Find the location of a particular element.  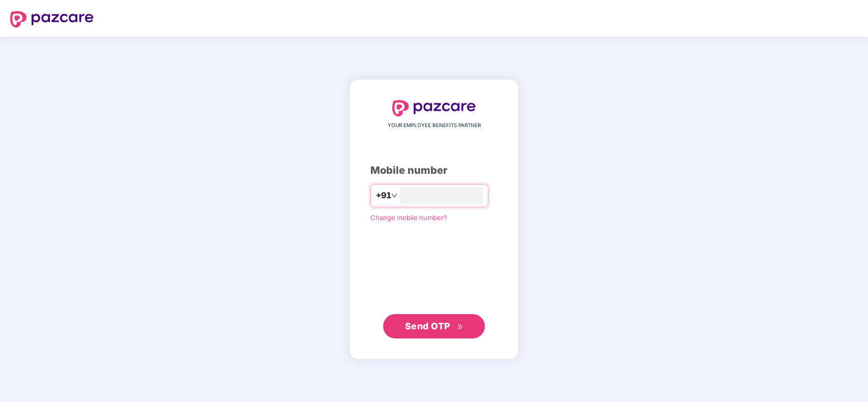

span: YOUR EMPLOYEE BENEFITS PARTNER is located at coordinates (434, 125).